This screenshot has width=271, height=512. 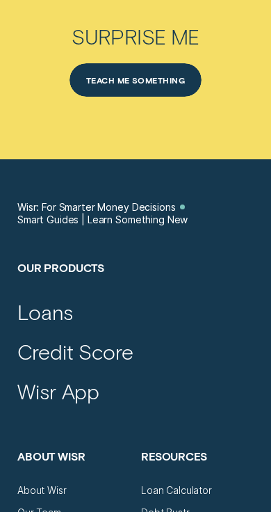 What do you see at coordinates (135, 45) in the screenshot?
I see `h3: Surprise me` at bounding box center [135, 45].